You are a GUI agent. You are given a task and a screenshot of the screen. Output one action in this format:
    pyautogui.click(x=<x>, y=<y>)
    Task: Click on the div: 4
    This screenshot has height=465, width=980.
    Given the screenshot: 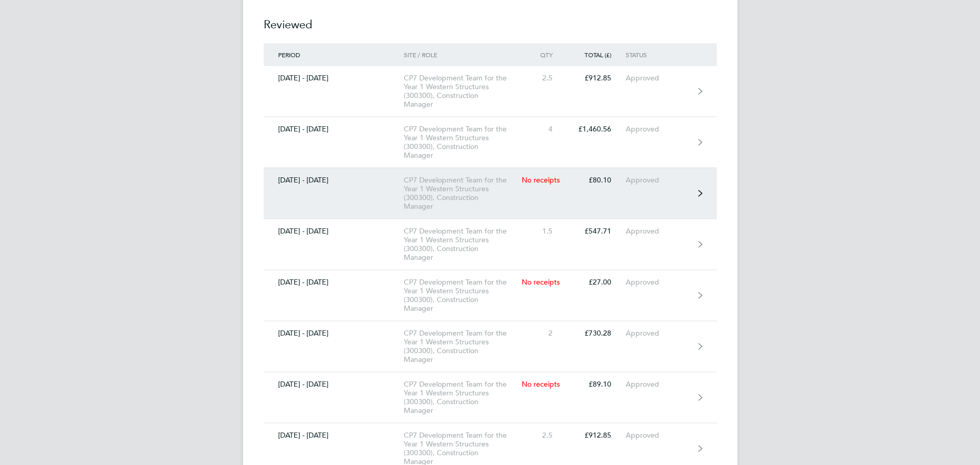 What is the action you would take?
    pyautogui.click(x=544, y=129)
    